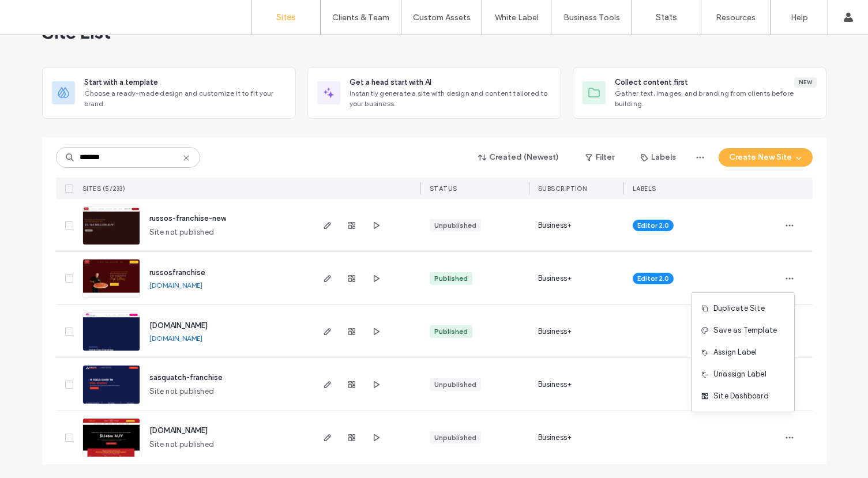 The height and width of the screenshot is (478, 868). Describe the element at coordinates (519, 157) in the screenshot. I see `button: Created (Newest)` at that location.